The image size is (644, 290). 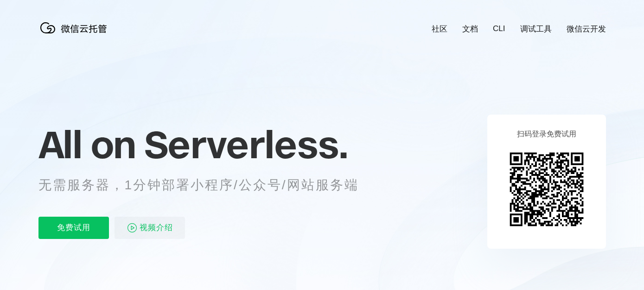 What do you see at coordinates (547, 134) in the screenshot?
I see `p: 扫码登录免费试用` at bounding box center [547, 134].